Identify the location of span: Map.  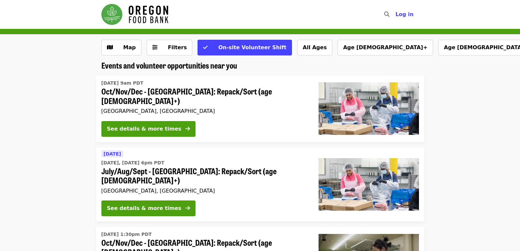
(130, 47).